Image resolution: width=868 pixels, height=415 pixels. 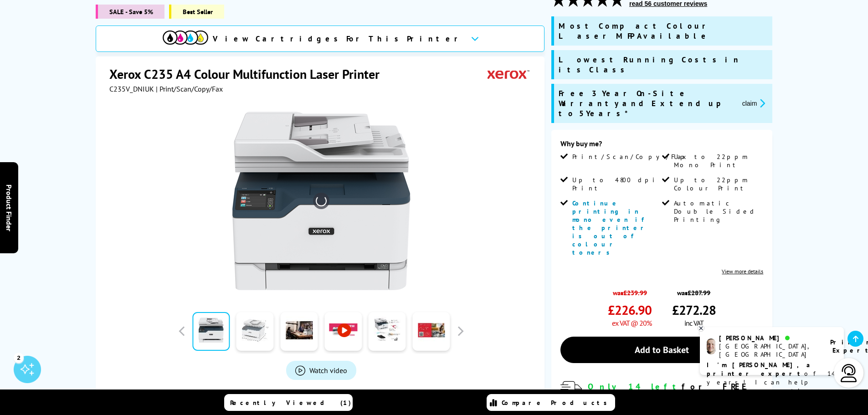 I want to click on a: View more details, so click(x=743, y=271).